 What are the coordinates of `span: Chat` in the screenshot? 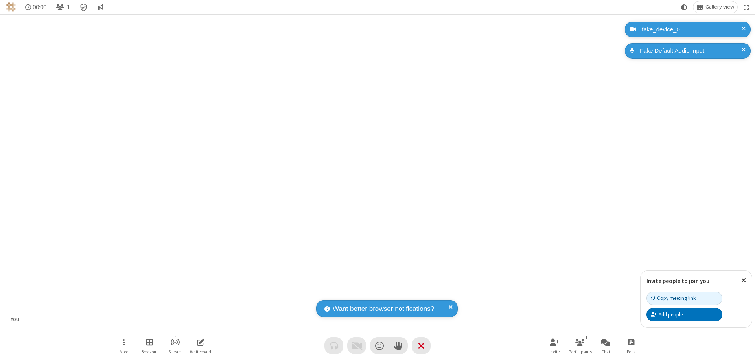 It's located at (606, 352).